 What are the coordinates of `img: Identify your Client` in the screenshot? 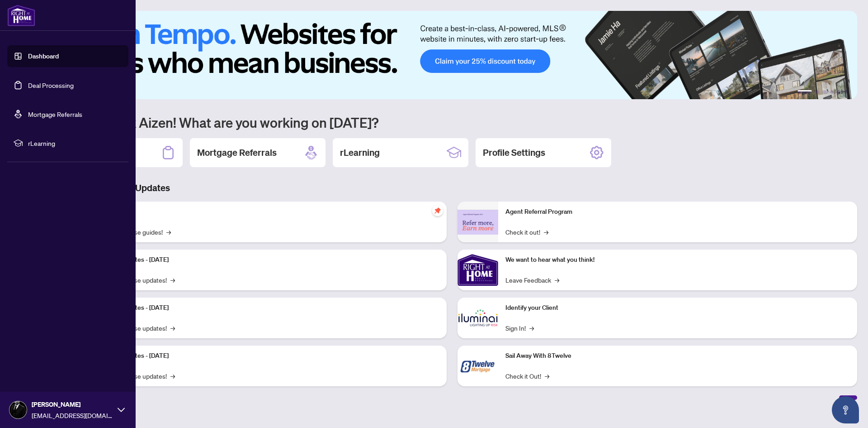 It's located at (478, 318).